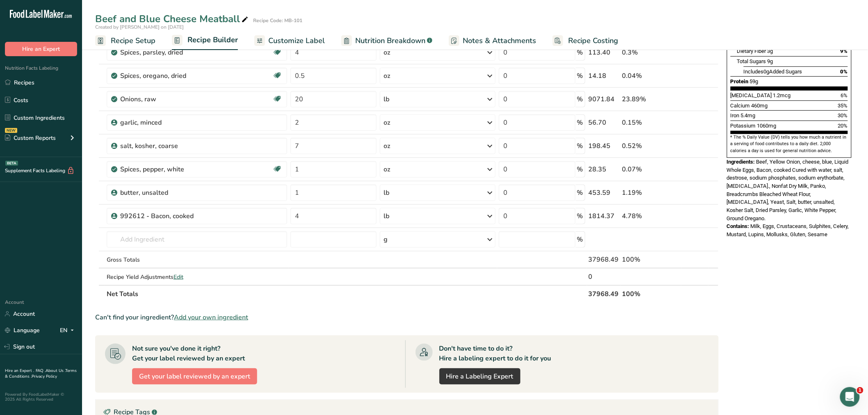  I want to click on div: EN, so click(69, 330).